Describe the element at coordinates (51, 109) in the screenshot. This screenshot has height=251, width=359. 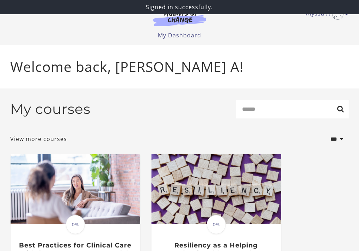
I see `h2: My courses` at that location.